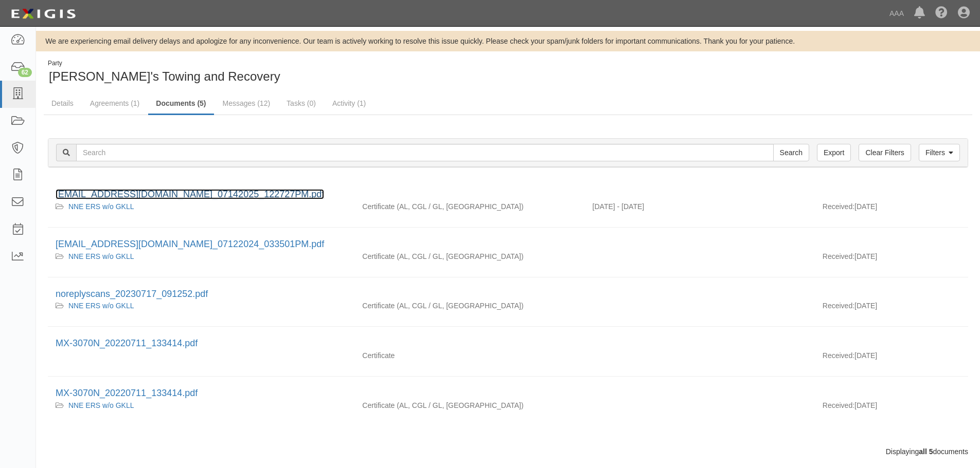  Describe the element at coordinates (301, 103) in the screenshot. I see `a: Tasks (0)` at that location.